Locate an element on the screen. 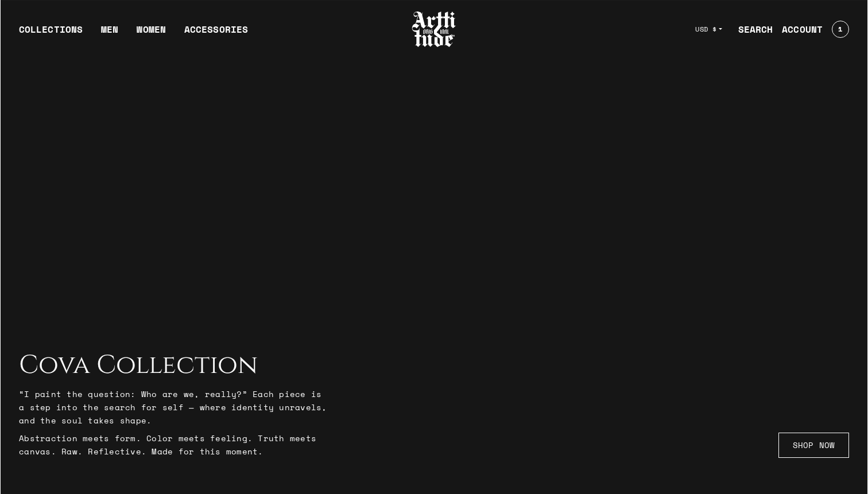 This screenshot has height=494, width=868. span: 1 is located at coordinates (840, 29).